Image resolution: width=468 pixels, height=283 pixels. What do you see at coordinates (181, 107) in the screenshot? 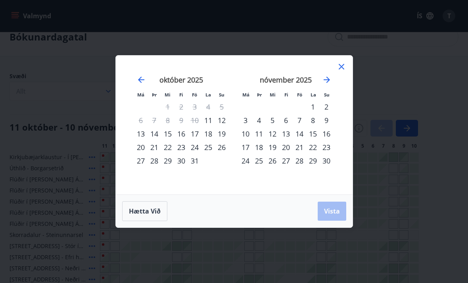
I see `td: Not available. fimmtudagur, 2. október 2025` at bounding box center [181, 107].